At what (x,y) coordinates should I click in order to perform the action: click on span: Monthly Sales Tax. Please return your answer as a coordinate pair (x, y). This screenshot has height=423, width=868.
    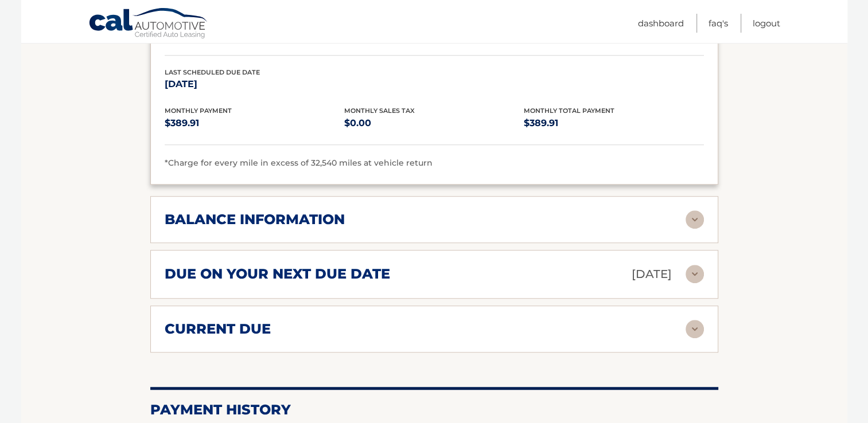
    Looking at the image, I should click on (379, 111).